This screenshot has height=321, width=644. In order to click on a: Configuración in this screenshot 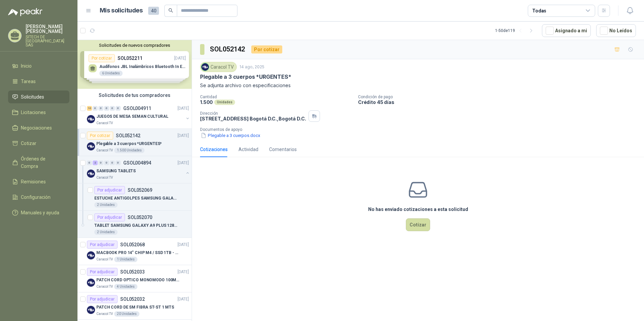, I will do `click(39, 197)`.